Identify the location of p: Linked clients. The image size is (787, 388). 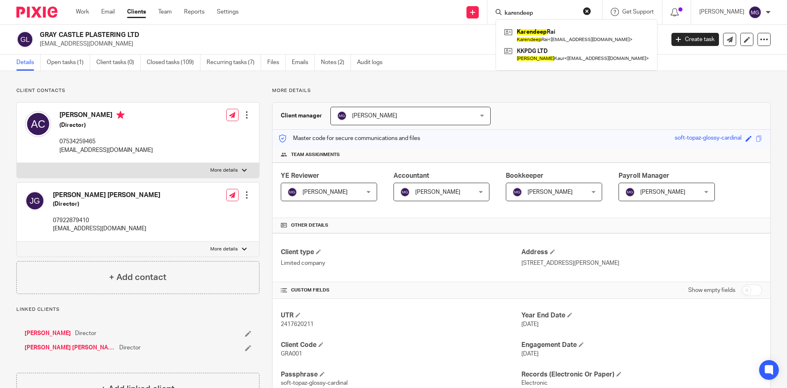
(138, 309).